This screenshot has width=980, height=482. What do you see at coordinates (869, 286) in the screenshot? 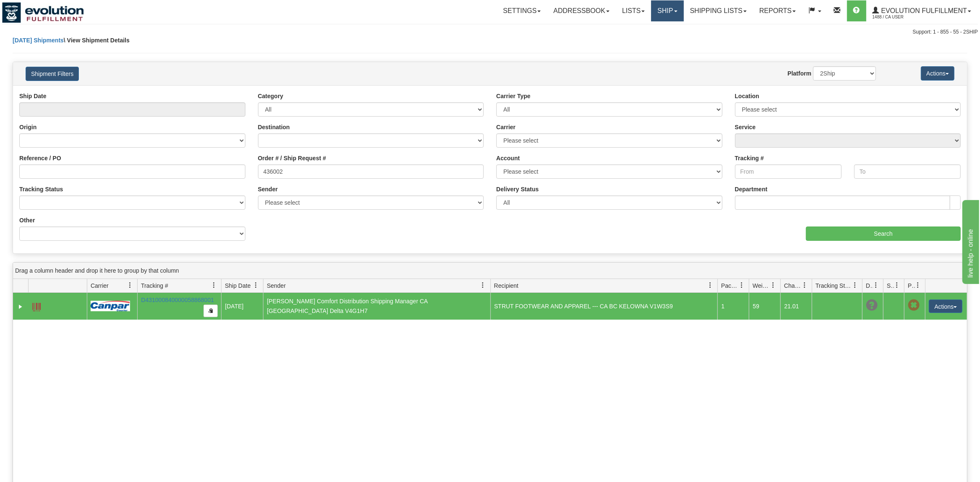
I see `span: Delivery Status` at bounding box center [869, 286].